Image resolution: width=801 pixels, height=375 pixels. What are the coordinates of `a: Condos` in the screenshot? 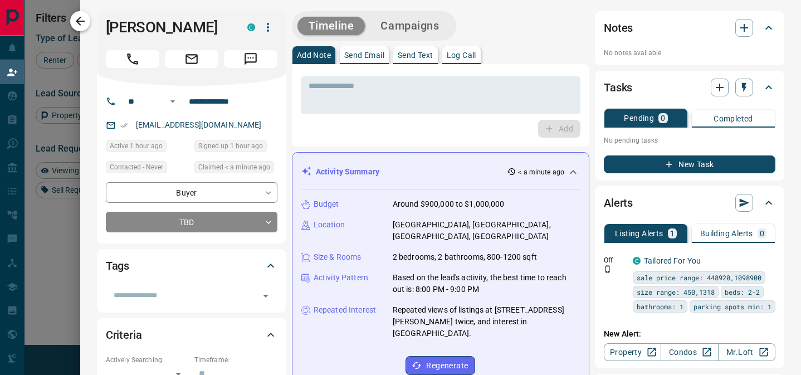 It's located at (689, 352).